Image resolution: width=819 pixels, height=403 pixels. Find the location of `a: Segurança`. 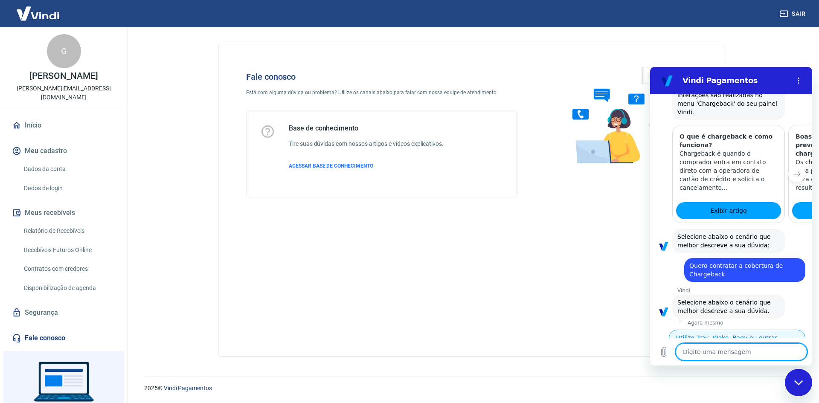

a: Segurança is located at coordinates (64, 313).